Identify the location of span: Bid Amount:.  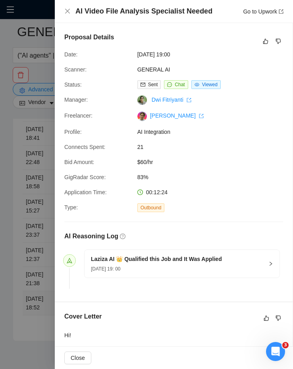
(80, 162).